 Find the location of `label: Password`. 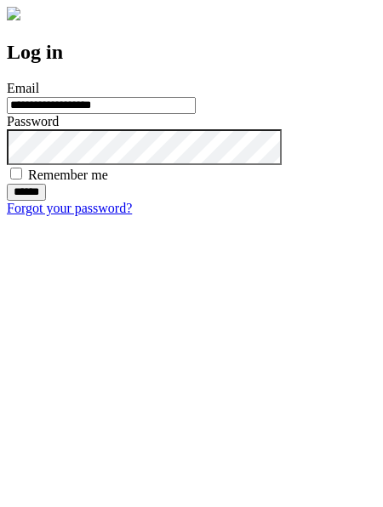

label: Password is located at coordinates (32, 121).